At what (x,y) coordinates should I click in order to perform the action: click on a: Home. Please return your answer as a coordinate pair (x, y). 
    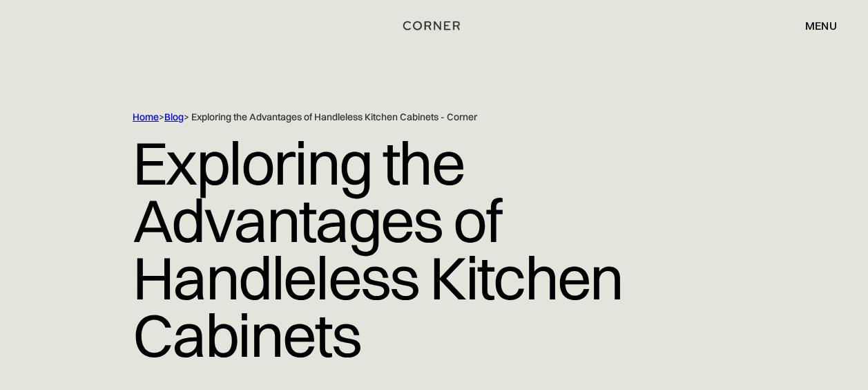
    Looking at the image, I should click on (146, 117).